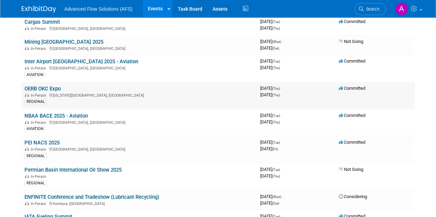 The image size is (436, 217). Describe the element at coordinates (39, 9) in the screenshot. I see `img: ExhibitDay` at that location.